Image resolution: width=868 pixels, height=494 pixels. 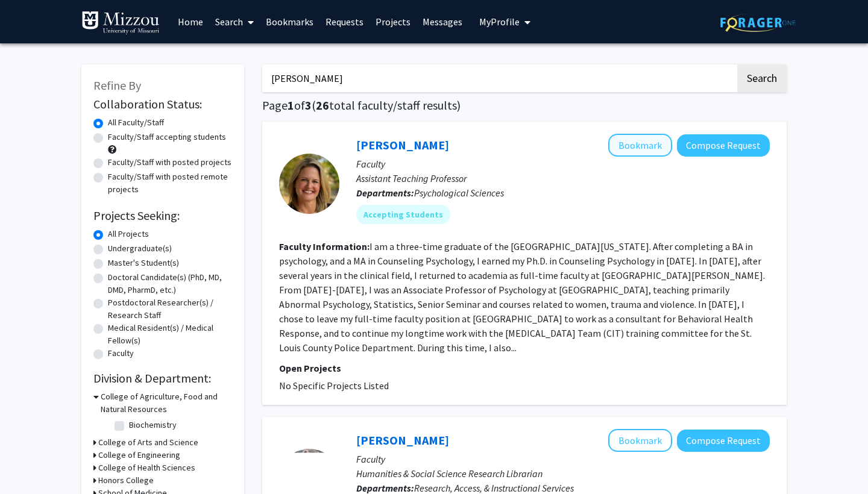 What do you see at coordinates (167, 403) in the screenshot?
I see `h3: College of Agriculture, Food and Natural Resources` at bounding box center [167, 403].